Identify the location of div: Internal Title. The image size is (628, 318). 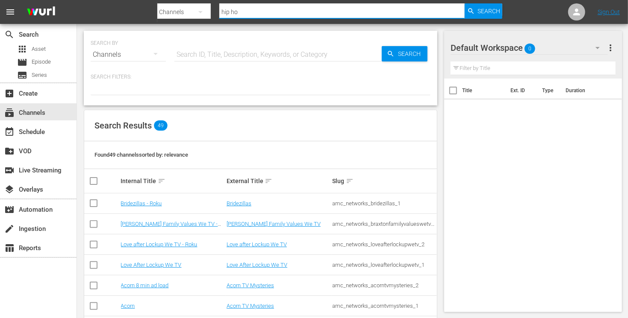
(173, 181).